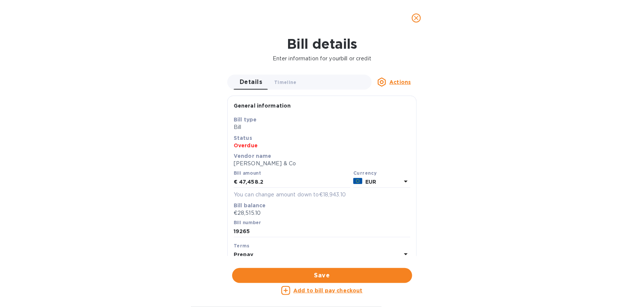 This screenshot has width=644, height=307. Describe the element at coordinates (251, 83) in the screenshot. I see `span: Details` at that location.